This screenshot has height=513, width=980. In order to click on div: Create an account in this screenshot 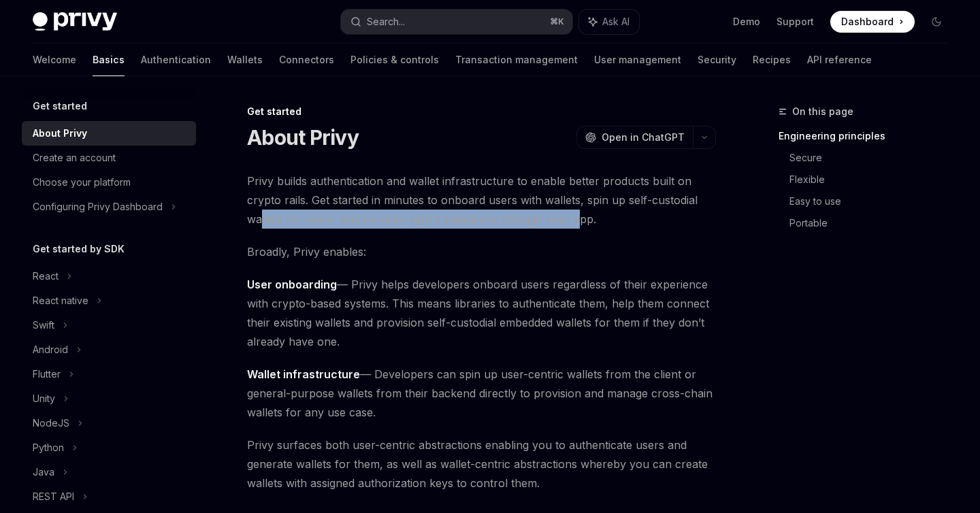, I will do `click(74, 158)`.